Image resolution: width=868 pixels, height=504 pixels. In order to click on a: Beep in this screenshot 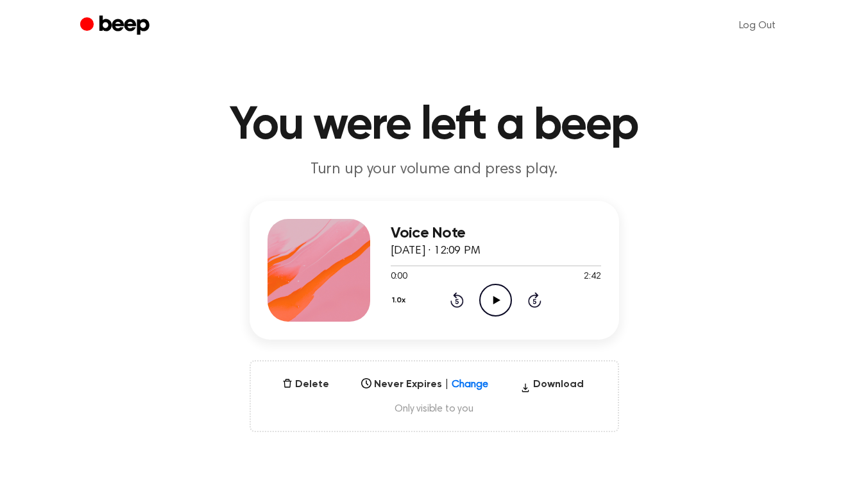, I will do `click(116, 26)`.